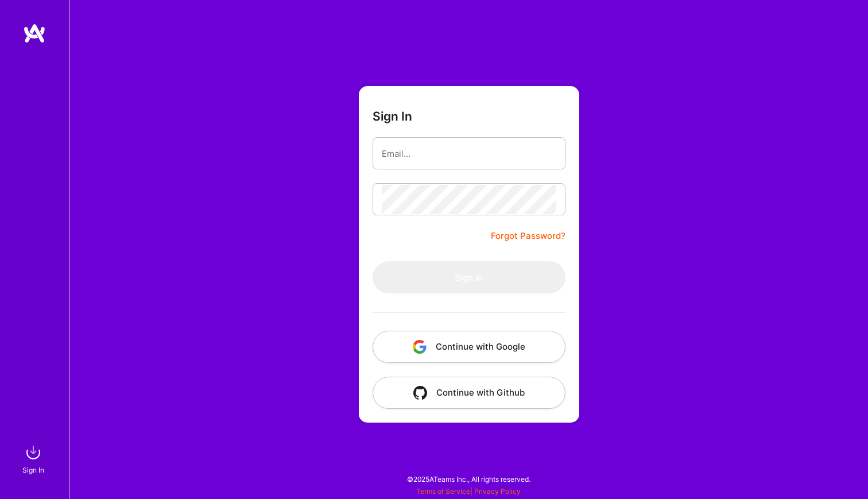 The height and width of the screenshot is (499, 868). What do you see at coordinates (469, 393) in the screenshot?
I see `button: Continue with Github` at bounding box center [469, 393].